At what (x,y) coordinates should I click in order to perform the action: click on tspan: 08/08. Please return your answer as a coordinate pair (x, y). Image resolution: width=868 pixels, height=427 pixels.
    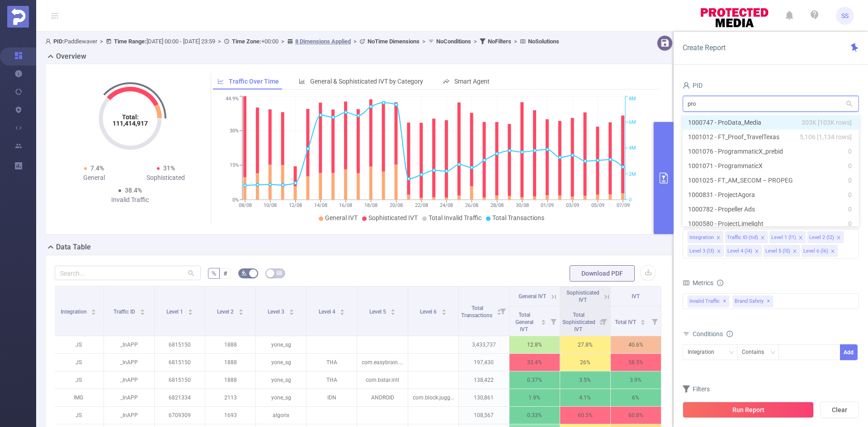
    Looking at the image, I should click on (244, 205).